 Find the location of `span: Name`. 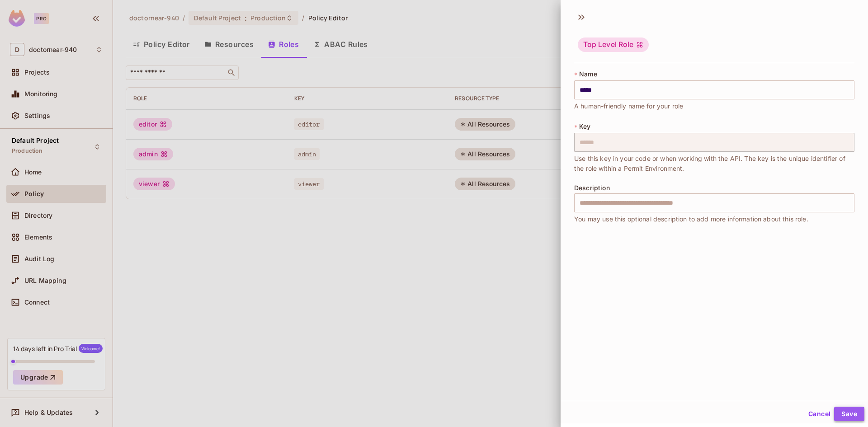

span: Name is located at coordinates (588, 74).